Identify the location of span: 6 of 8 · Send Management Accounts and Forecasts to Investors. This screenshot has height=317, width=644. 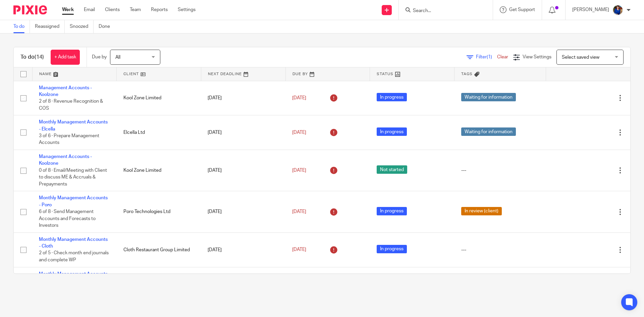
(67, 218).